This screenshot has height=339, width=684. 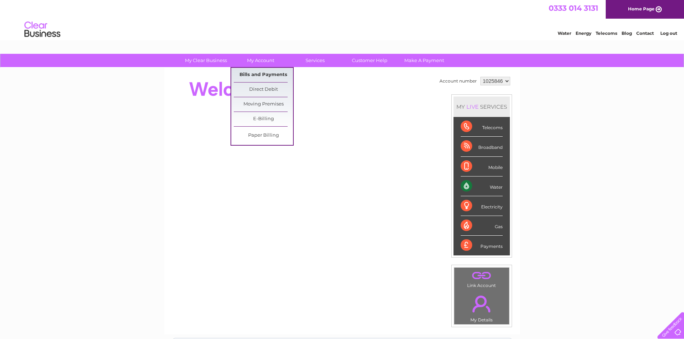 I want to click on a: Energy, so click(x=584, y=33).